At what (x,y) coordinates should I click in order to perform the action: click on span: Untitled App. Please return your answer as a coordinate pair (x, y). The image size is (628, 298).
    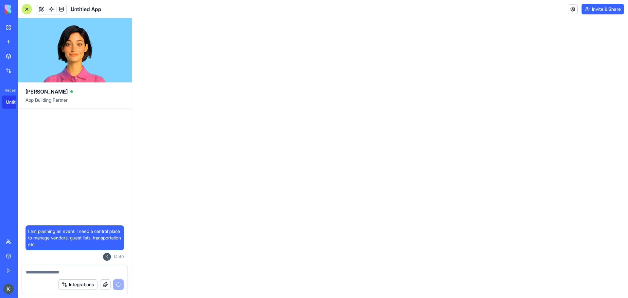
    Looking at the image, I should click on (86, 9).